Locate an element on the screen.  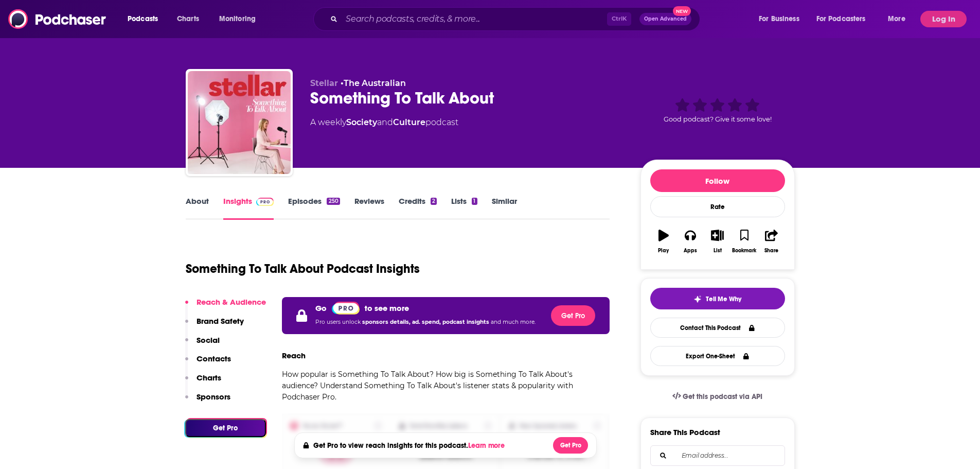
input: Search podcasts, credits, & more... is located at coordinates (475, 19).